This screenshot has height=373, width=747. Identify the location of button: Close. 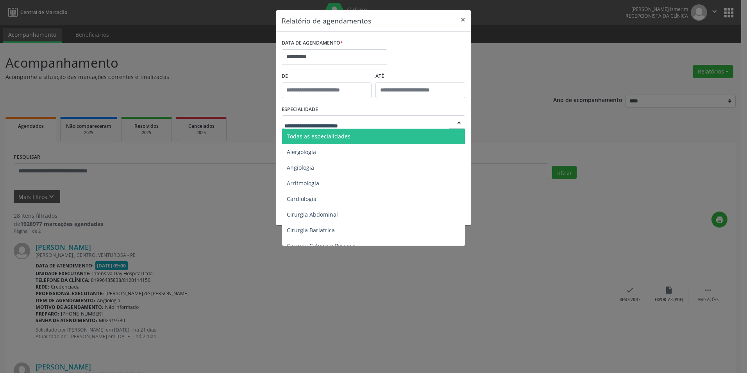
(463, 20).